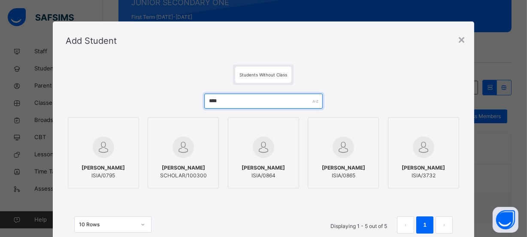 This screenshot has width=527, height=237. Describe the element at coordinates (425, 225) in the screenshot. I see `li: 1` at that location.